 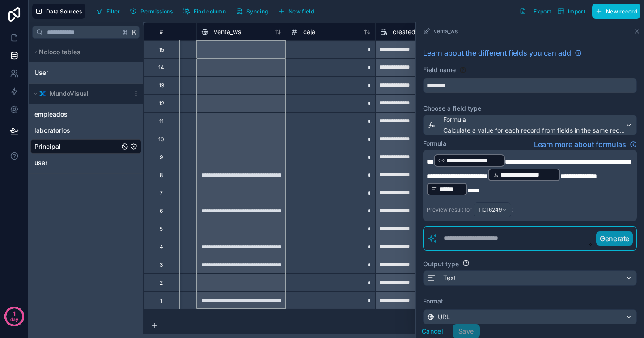 I want to click on div: laboratorios, so click(x=86, y=130).